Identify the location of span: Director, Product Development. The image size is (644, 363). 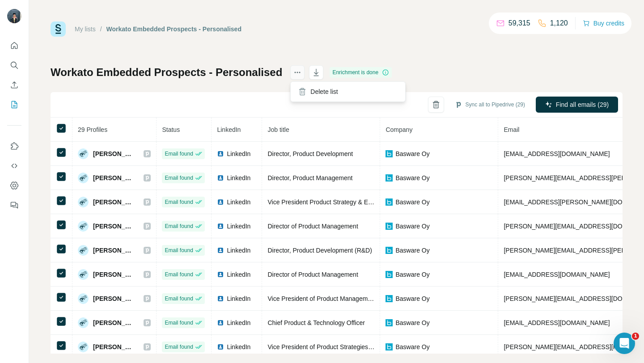
(310, 153).